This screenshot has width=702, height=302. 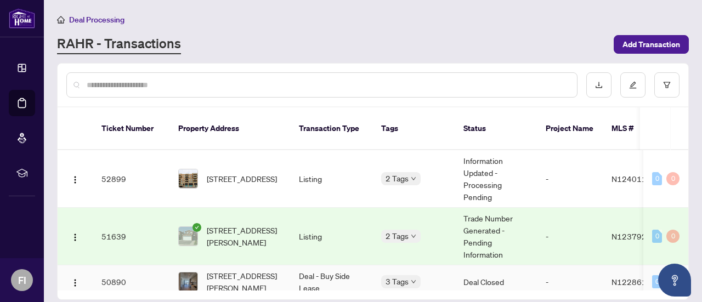 I want to click on span: Add Transaction, so click(x=651, y=44).